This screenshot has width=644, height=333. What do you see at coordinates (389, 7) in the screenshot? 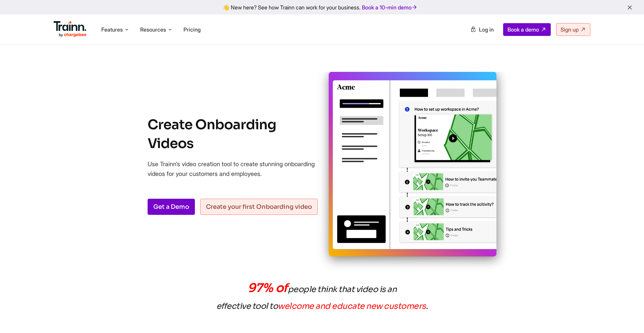
I see `a: Book a 10-min demo` at bounding box center [389, 7].